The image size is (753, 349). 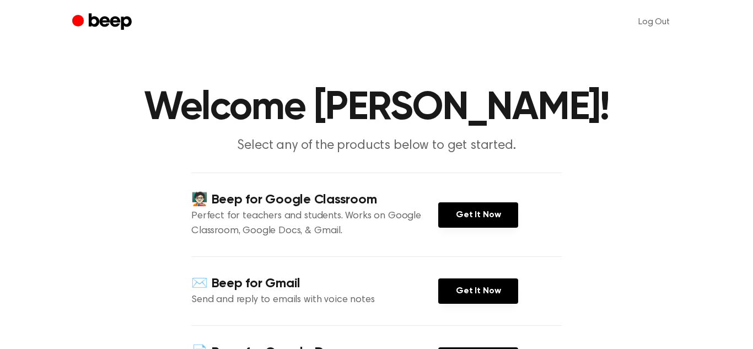 I want to click on p: Select any of the products below to get started., so click(x=377, y=146).